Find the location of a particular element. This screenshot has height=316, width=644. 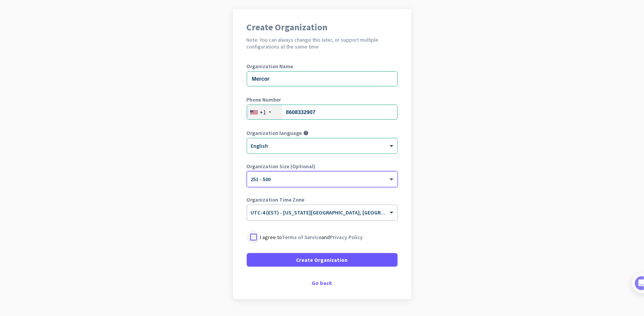

a: Privacy Policy is located at coordinates (346, 237).